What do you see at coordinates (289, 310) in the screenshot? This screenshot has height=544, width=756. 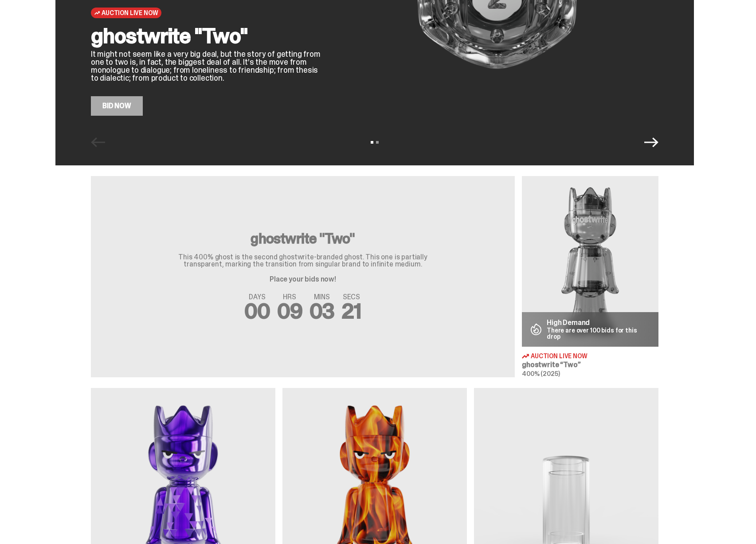 I see `span: 09` at bounding box center [289, 310].